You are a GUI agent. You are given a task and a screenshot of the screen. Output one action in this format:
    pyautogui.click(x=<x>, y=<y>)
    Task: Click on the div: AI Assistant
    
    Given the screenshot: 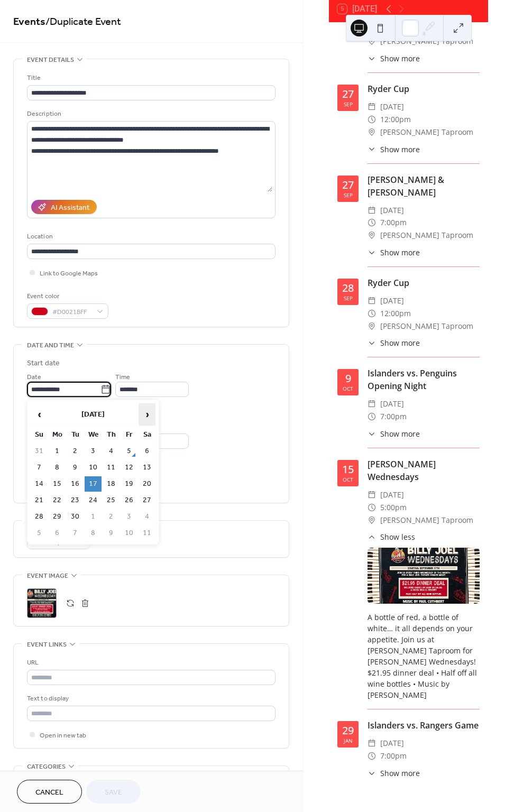 What is the action you would take?
    pyautogui.click(x=70, y=208)
    